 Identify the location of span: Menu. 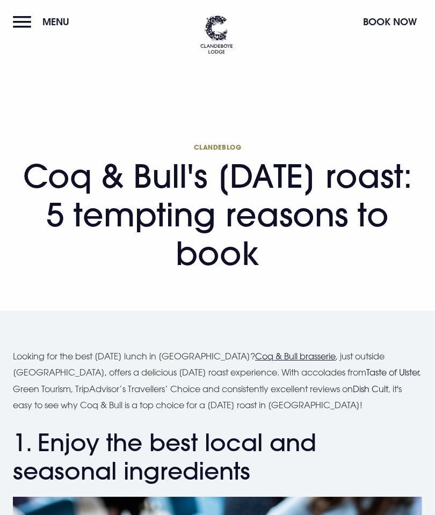
(56, 21).